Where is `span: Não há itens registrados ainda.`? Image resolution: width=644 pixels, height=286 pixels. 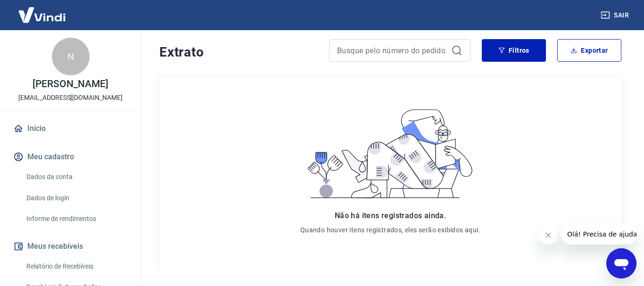 span: Não há itens registrados ainda. is located at coordinates (391, 216).